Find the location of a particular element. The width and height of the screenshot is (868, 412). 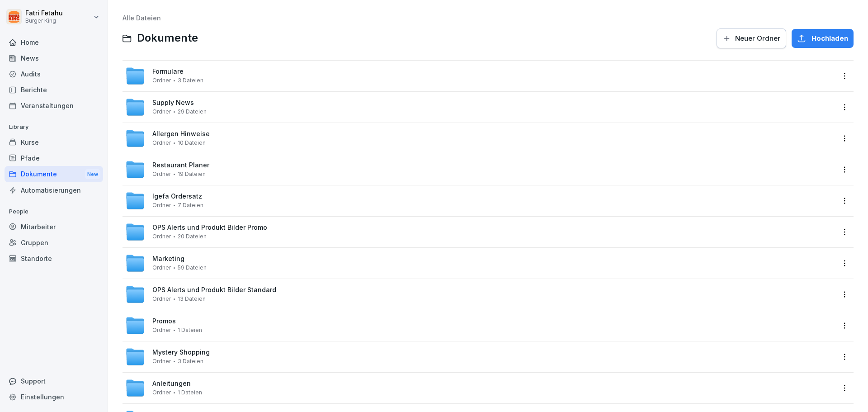

a: Supply NewsOrdner29 Dateien is located at coordinates (480, 108).